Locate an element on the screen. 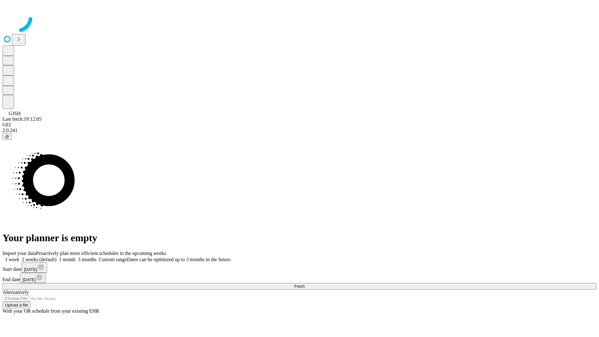 The height and width of the screenshot is (337, 599). h1: Your planner is empty is located at coordinates (300, 238).